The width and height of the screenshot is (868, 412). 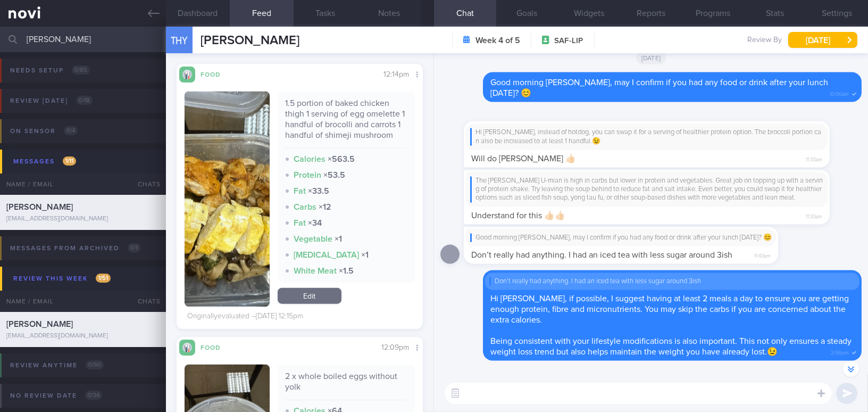 What do you see at coordinates (315, 223) in the screenshot?
I see `strong: × 34` at bounding box center [315, 223].